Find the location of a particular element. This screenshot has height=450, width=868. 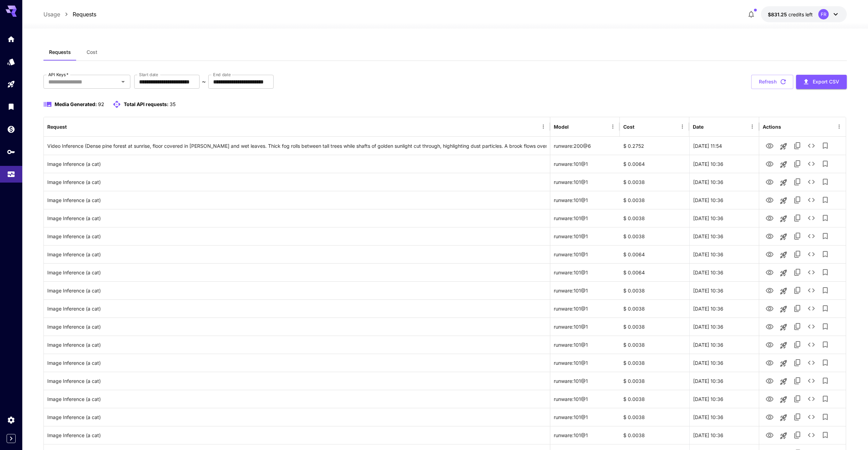

span: credits left is located at coordinates (801, 14).